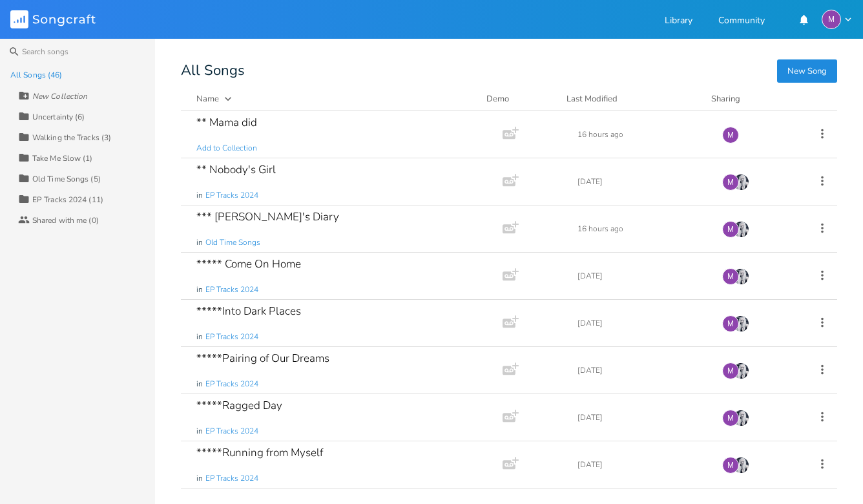 The width and height of the screenshot is (863, 504). What do you see at coordinates (68, 200) in the screenshot?
I see `div: EP Tracks 2024 (11)` at bounding box center [68, 200].